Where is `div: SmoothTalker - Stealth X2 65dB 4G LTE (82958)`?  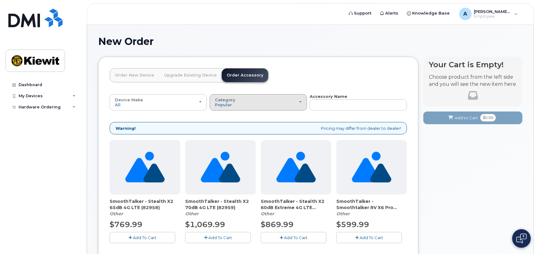 div: SmoothTalker - Stealth X2 65dB 4G LTE (82958) is located at coordinates (145, 208).